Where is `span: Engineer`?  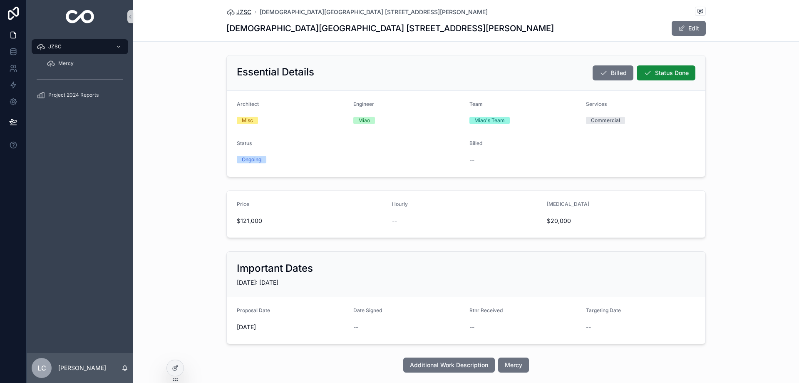 span: Engineer is located at coordinates (364, 104).